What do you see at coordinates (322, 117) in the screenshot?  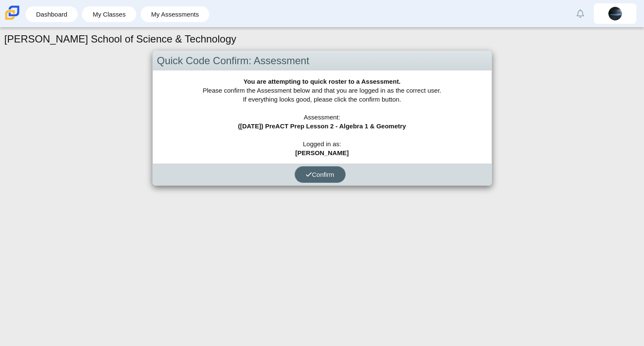 I see `div: Please confirm the Assessment below and that you are logged in as the correct user. If everything...` at bounding box center [322, 117].